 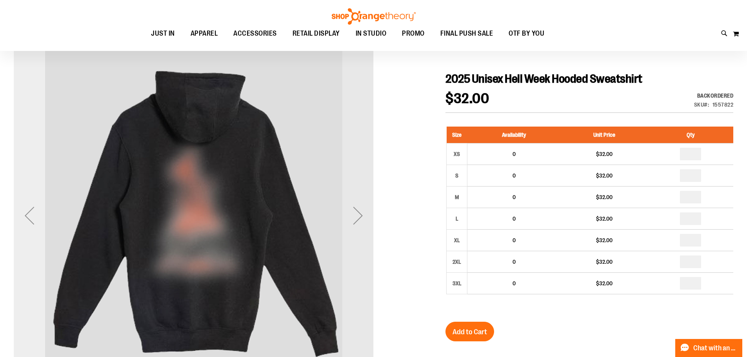 I want to click on div: M, so click(x=457, y=197).